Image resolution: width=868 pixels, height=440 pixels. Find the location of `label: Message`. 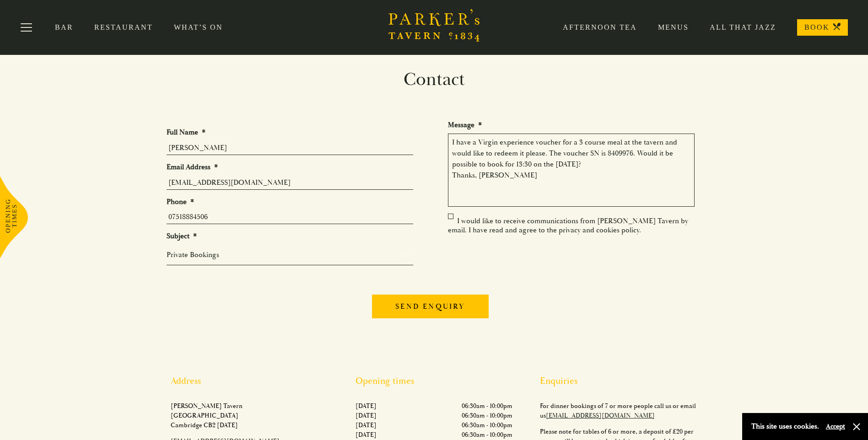

label: Message is located at coordinates (465, 125).